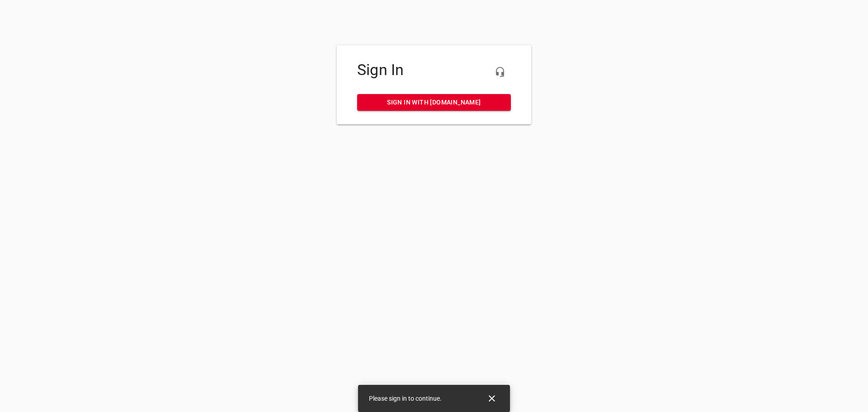  Describe the element at coordinates (492, 398) in the screenshot. I see `button: Close` at that location.